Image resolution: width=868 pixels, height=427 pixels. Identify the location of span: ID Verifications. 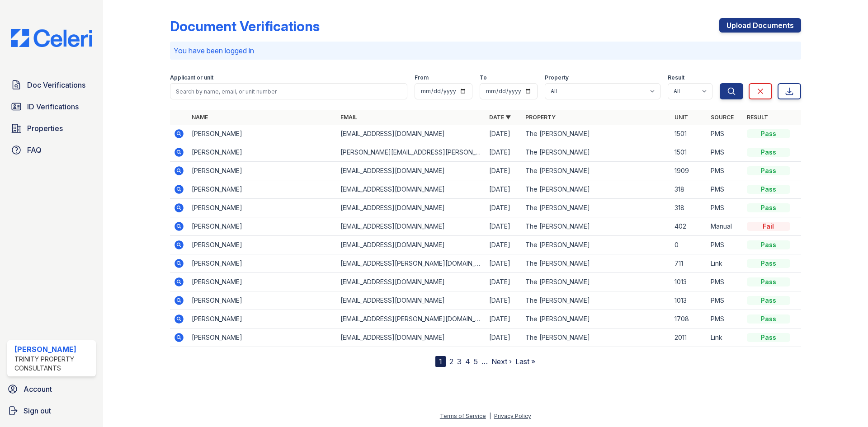
(53, 106).